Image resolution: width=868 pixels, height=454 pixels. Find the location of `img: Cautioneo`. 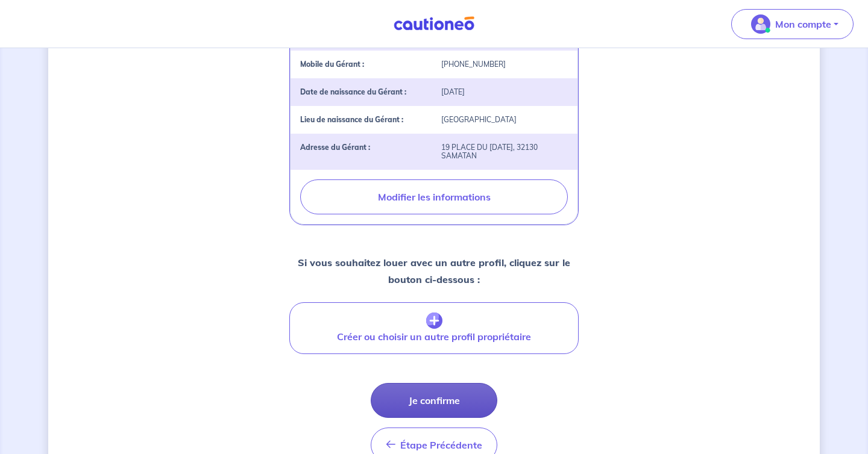

img: Cautioneo is located at coordinates (434, 24).